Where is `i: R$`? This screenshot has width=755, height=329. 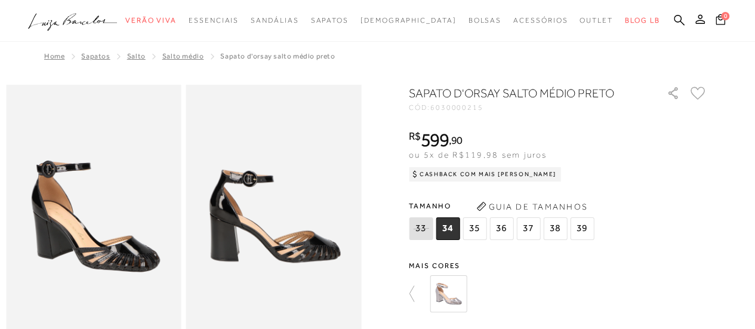 i: R$ is located at coordinates (415, 136).